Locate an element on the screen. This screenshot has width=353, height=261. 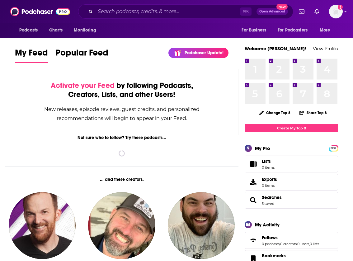
span: Podcasts is located at coordinates (28, 30).